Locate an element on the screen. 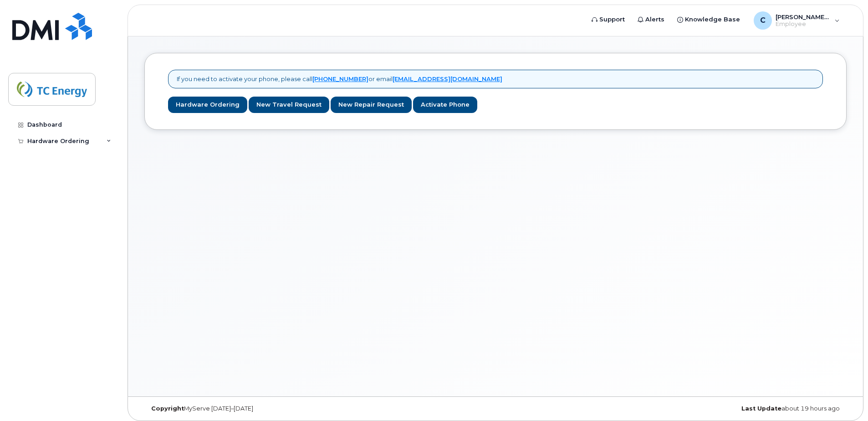 The width and height of the screenshot is (868, 421). strong: Copyright is located at coordinates (167, 408).